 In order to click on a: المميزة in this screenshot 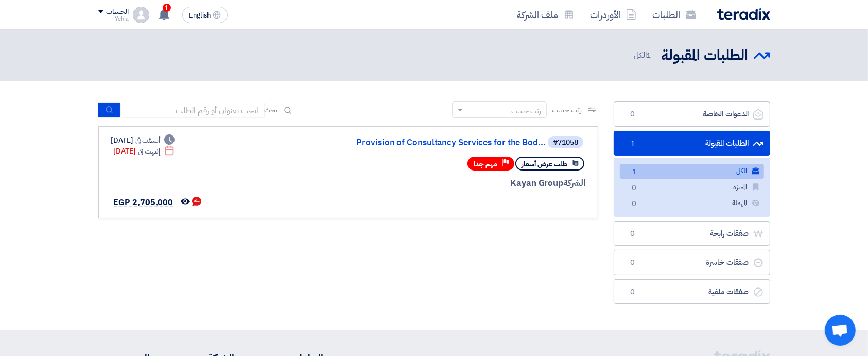, I will do `click(691, 187)`.